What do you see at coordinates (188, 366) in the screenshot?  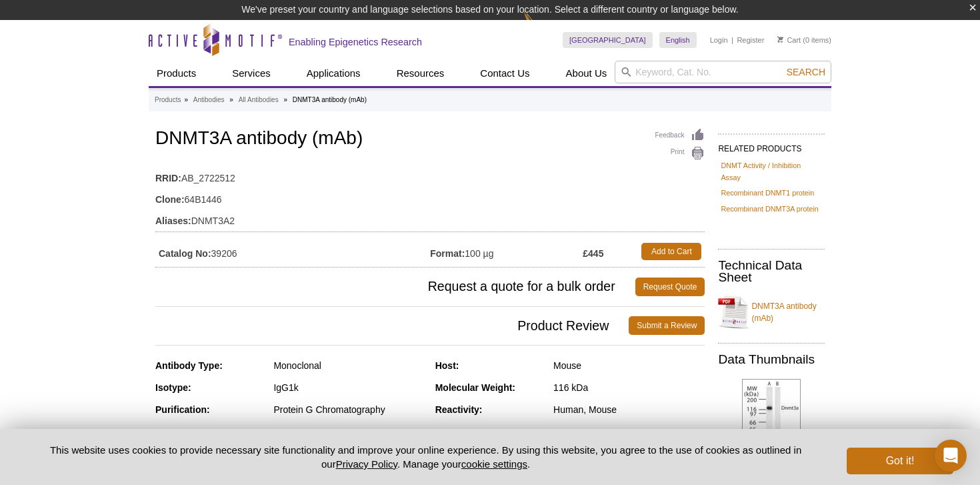 I see `strong: Antibody Type:` at bounding box center [188, 366].